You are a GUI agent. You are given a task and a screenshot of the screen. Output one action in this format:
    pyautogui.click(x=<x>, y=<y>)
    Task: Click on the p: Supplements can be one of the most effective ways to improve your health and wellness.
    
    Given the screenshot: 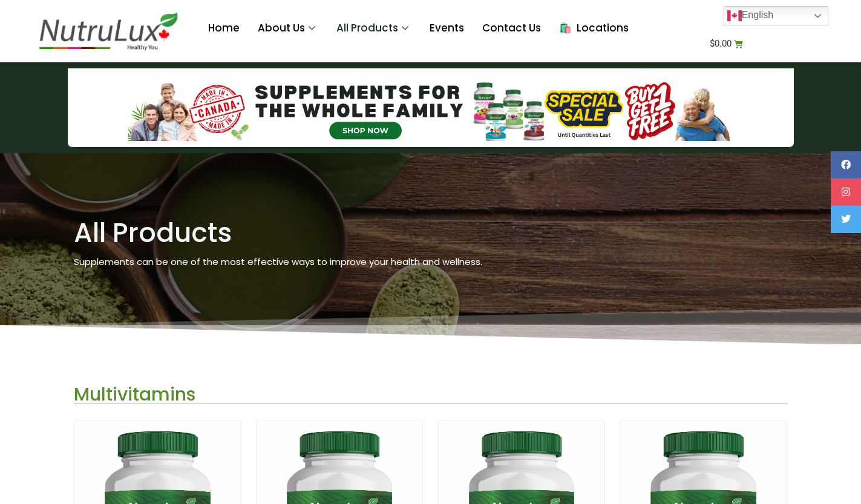 What is the action you would take?
    pyautogui.click(x=326, y=262)
    